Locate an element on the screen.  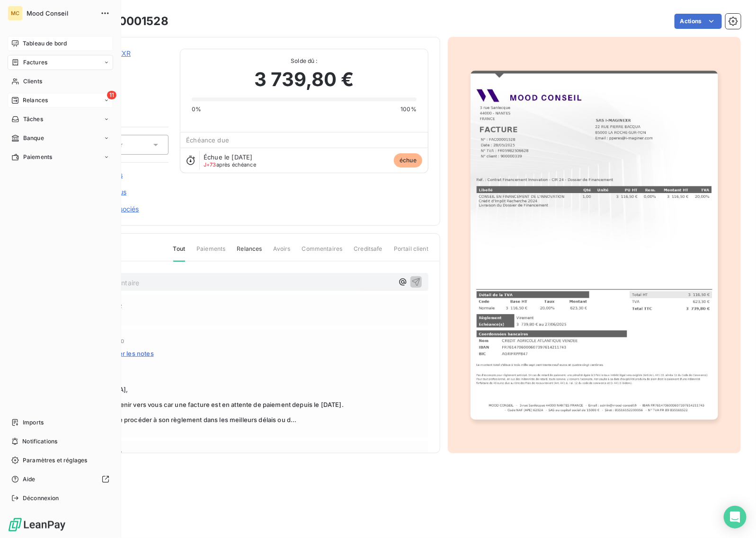
span: Clients is located at coordinates (33, 82).